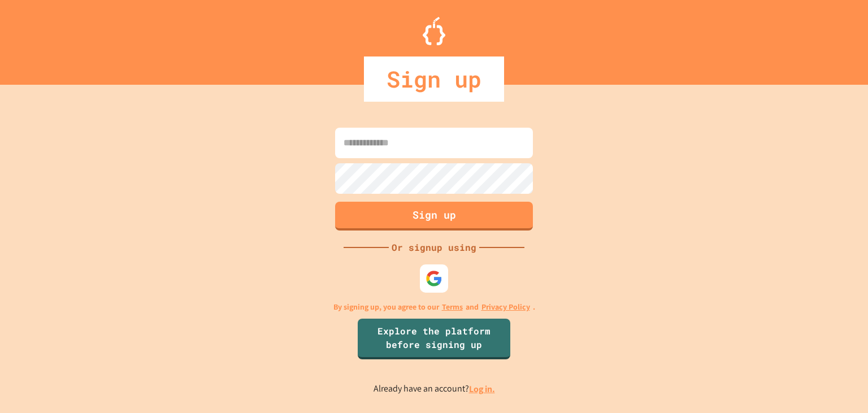 Image resolution: width=868 pixels, height=413 pixels. I want to click on p: By signing up, you agree to our and ., so click(434, 306).